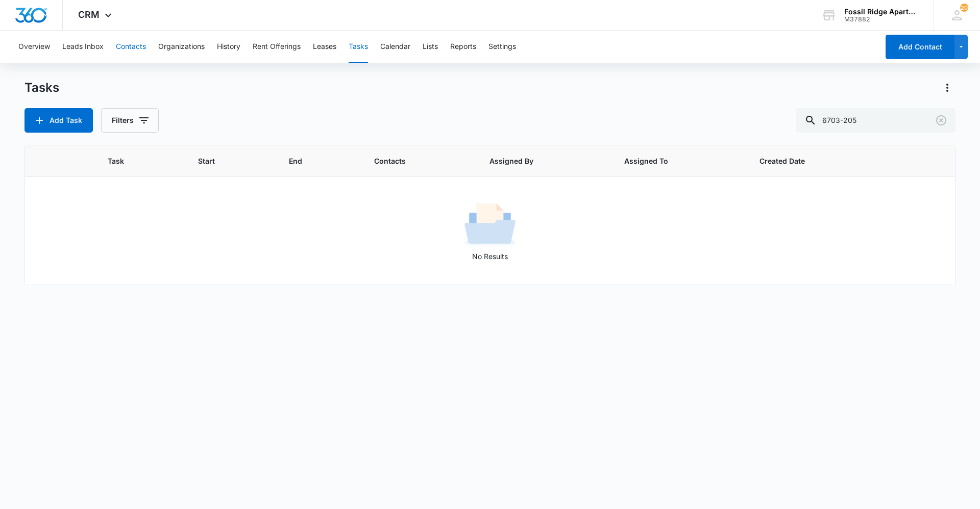  Describe the element at coordinates (89, 15) in the screenshot. I see `span: CRM` at that location.